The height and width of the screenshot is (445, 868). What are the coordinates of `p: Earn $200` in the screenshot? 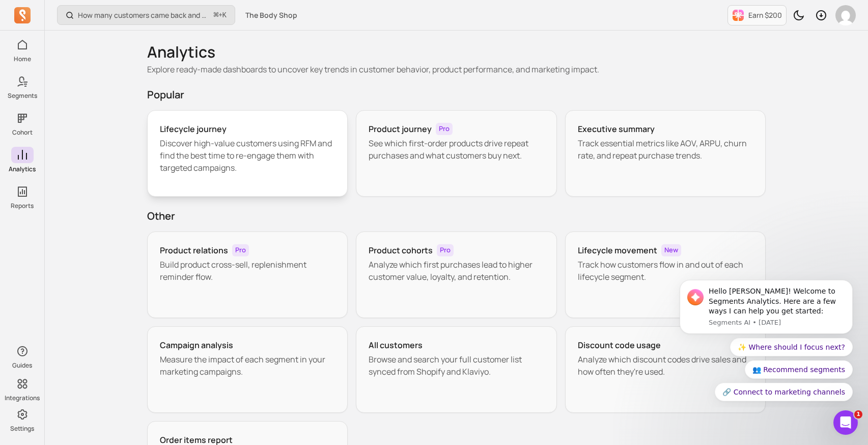 It's located at (765, 15).